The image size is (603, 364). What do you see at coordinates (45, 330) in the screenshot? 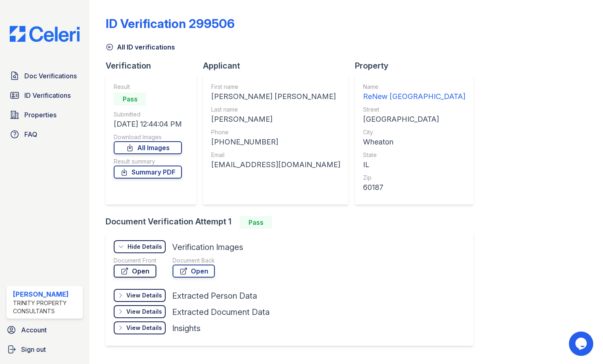
I see `a: Account` at bounding box center [45, 330].